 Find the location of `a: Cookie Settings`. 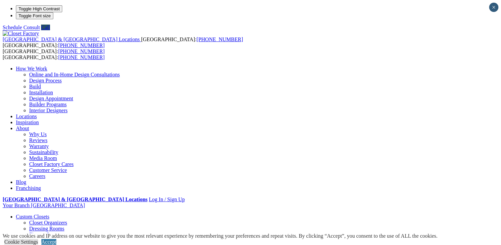

a: Cookie Settings is located at coordinates (21, 241).